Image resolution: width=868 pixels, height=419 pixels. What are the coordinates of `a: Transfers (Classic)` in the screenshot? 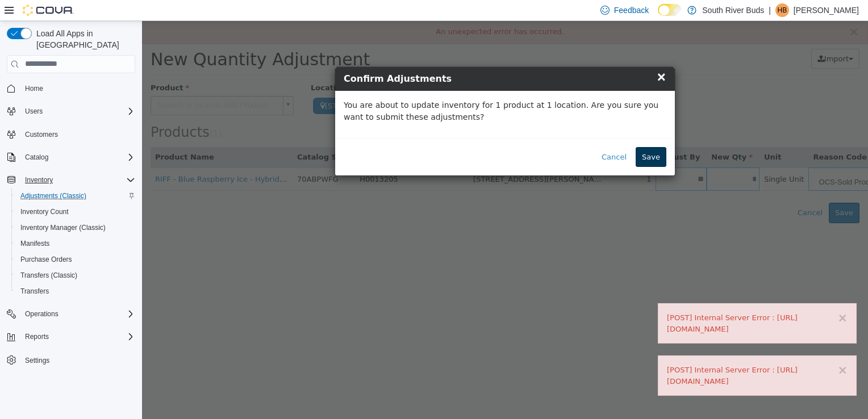 It's located at (49, 275).